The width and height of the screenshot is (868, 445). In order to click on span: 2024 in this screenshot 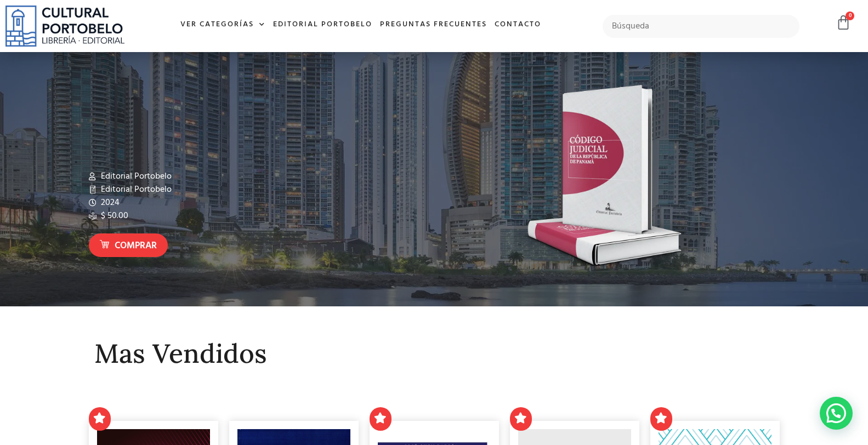, I will do `click(109, 203)`.